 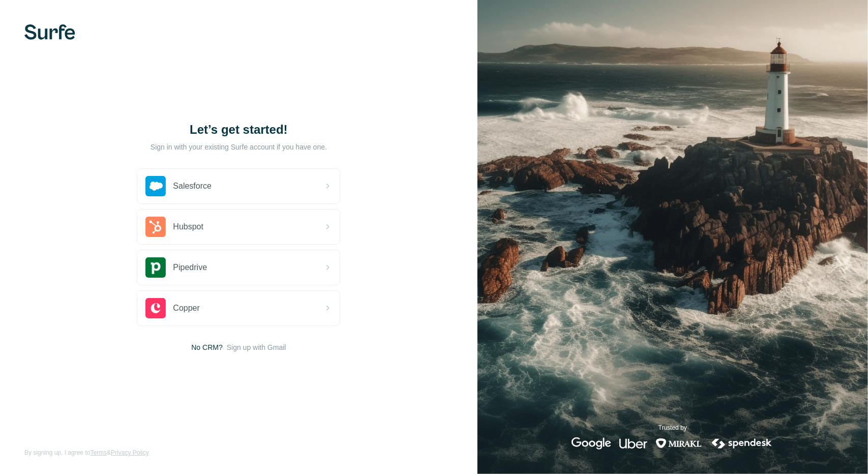 I want to click on span: Pipedrive, so click(x=190, y=267).